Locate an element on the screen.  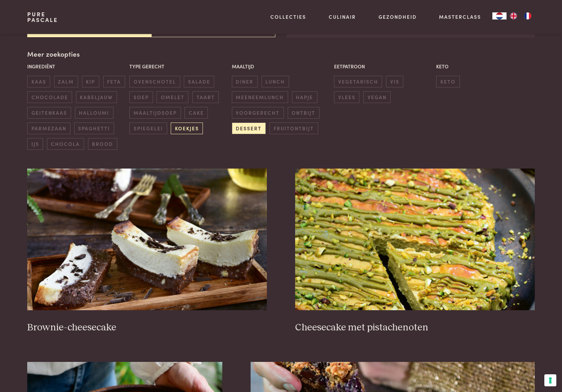
span: spiegelei is located at coordinates (148, 128).